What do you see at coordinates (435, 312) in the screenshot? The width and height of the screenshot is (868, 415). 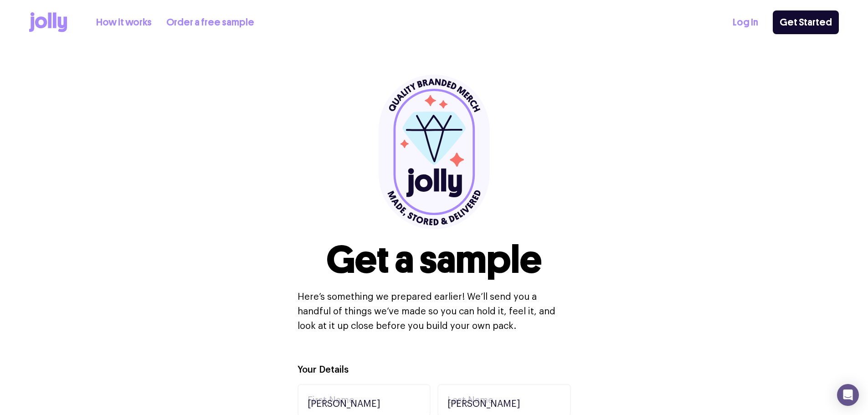 I see `p: Here’s something we prepared earlier! We’ll send you a handful of things we’ve made so you can ho...` at bounding box center [435, 312].